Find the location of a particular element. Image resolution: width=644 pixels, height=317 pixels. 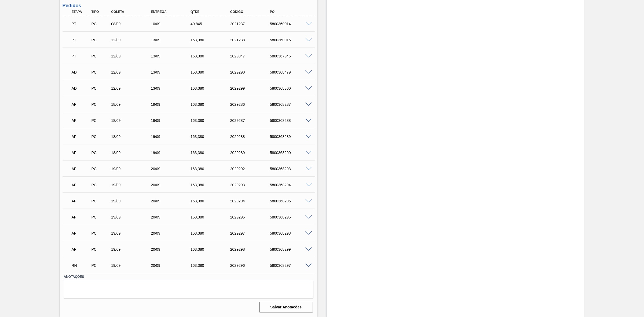

div: Etapa is located at coordinates (81, 12).